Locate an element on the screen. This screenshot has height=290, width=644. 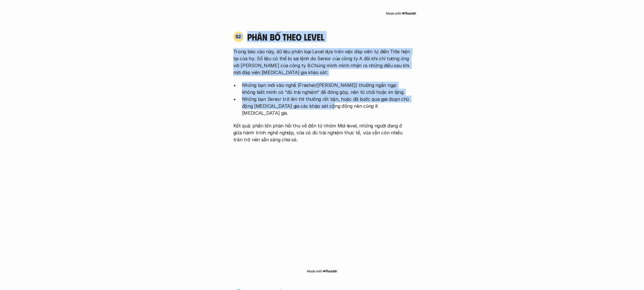
p: Trong báo cáo này, dữ liệu phân loại Level dựa trên việc đáp viên tự điền Title hiện tại của họ. ... is located at coordinates (322, 62).